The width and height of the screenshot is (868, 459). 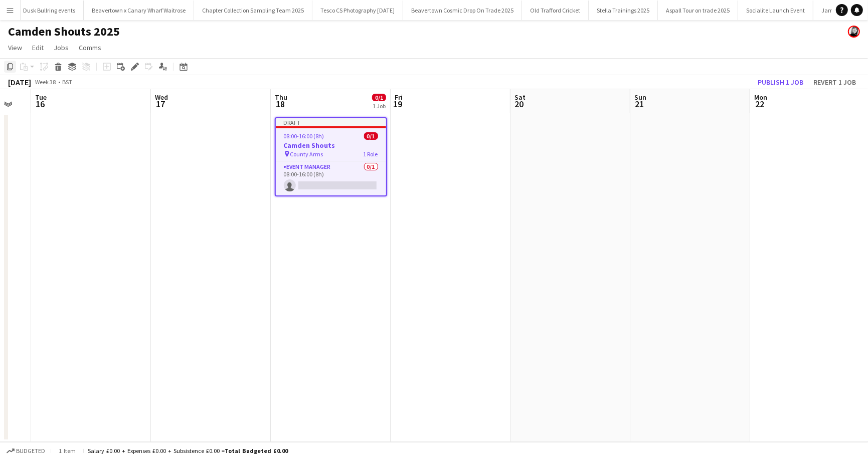 What do you see at coordinates (520, 97) in the screenshot?
I see `span: Sat` at bounding box center [520, 97].